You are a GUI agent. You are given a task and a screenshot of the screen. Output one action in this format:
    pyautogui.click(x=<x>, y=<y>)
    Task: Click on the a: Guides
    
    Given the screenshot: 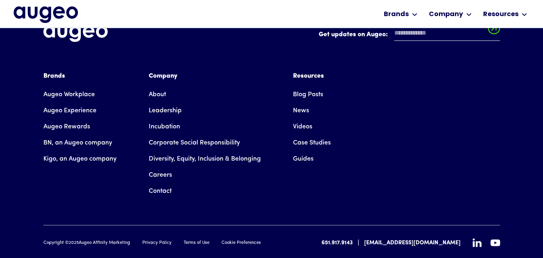 What is the action you would take?
    pyautogui.click(x=303, y=159)
    